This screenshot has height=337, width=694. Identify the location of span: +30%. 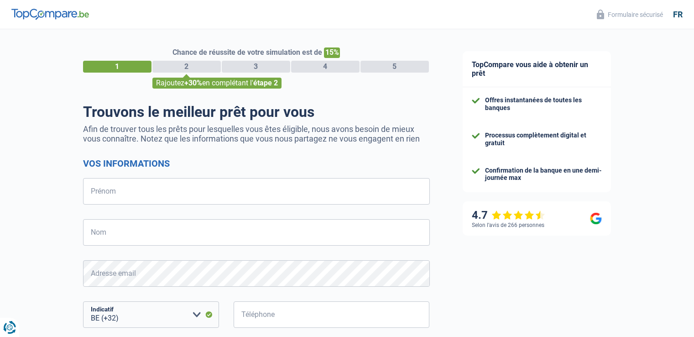
(193, 83).